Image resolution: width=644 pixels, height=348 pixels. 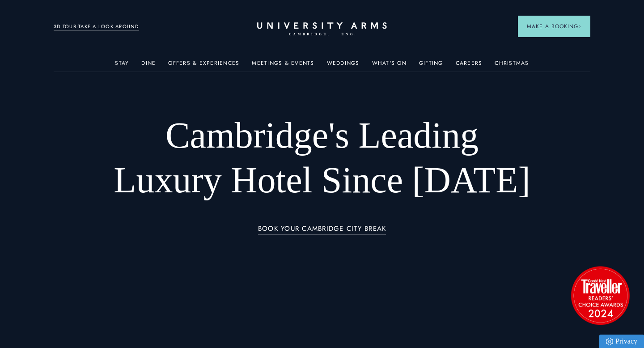 What do you see at coordinates (600, 295) in the screenshot?
I see `img: image-2524eff8f0c5d55edbf694693304c4387916dea5-1501x1501-png` at bounding box center [600, 295].